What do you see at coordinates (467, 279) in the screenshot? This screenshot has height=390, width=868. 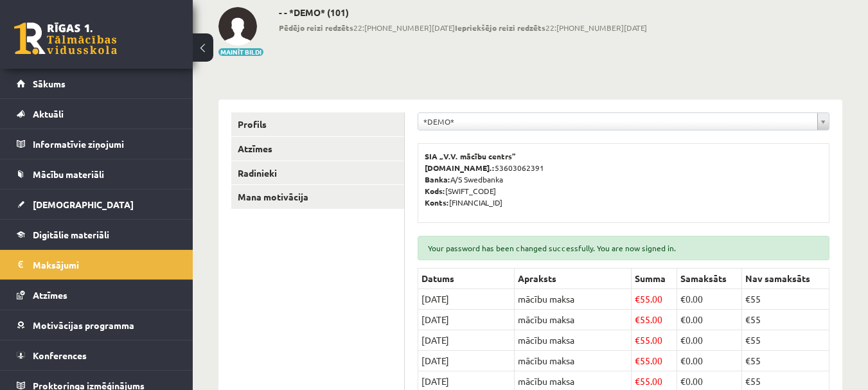 I see `th: Datums` at bounding box center [467, 279].